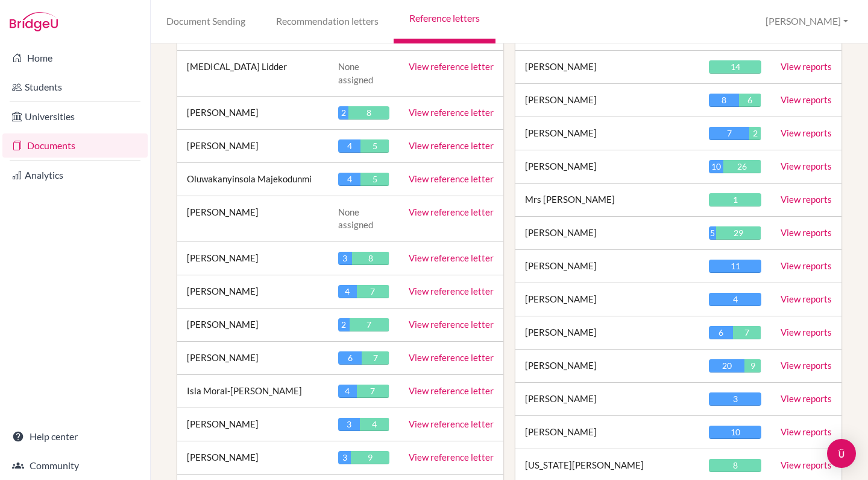 The image size is (868, 480). I want to click on div: 11, so click(735, 266).